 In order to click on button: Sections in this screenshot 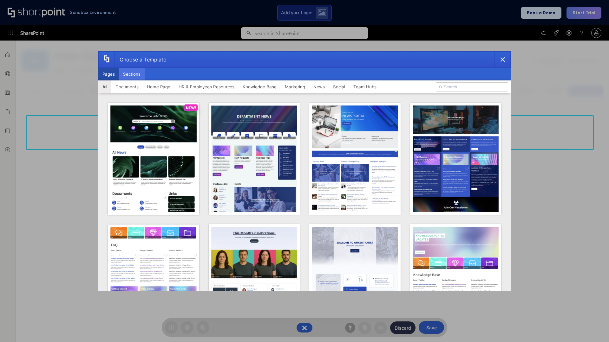, I will do `click(132, 74)`.